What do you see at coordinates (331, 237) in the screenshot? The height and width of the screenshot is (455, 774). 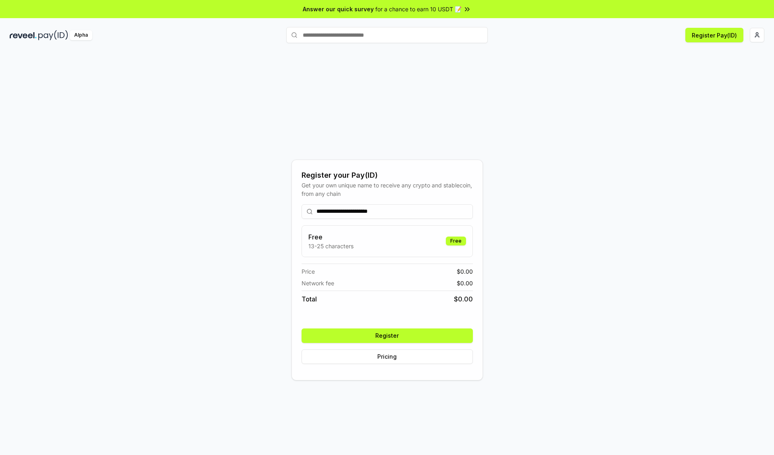 I see `h3: Free` at bounding box center [331, 237].